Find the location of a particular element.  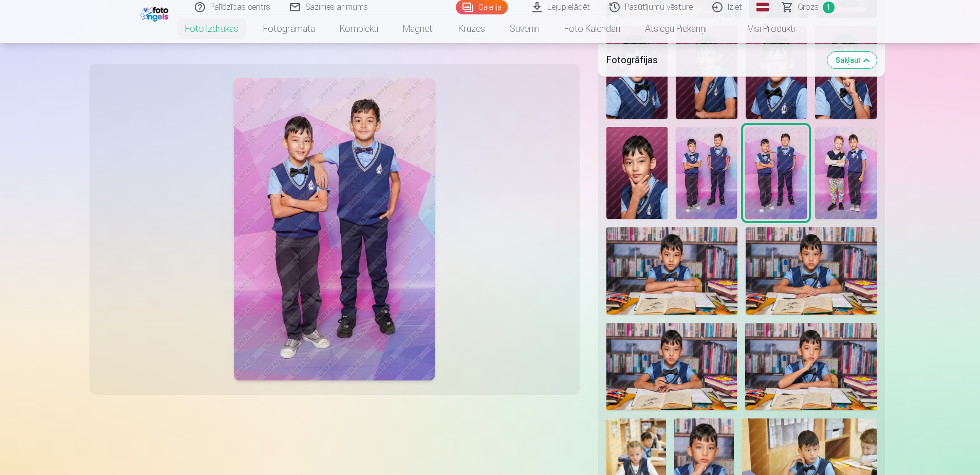

span: Grozs is located at coordinates (808, 7).